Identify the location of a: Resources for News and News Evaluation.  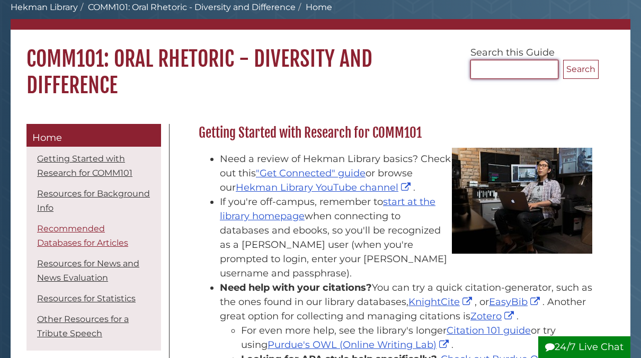
(88, 271).